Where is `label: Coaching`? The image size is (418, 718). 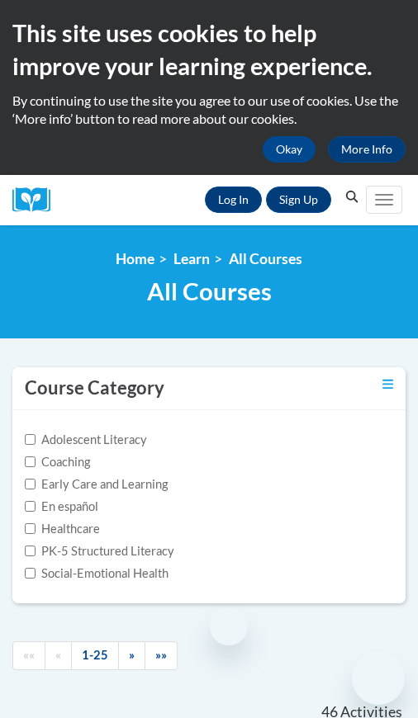
label: Coaching is located at coordinates (57, 462).